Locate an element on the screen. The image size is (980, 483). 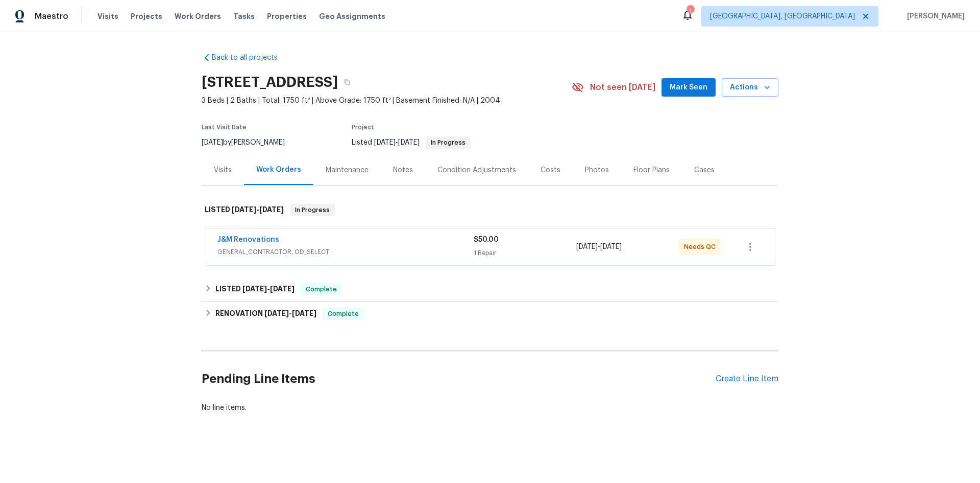
div: Work Orders is located at coordinates (279, 170).